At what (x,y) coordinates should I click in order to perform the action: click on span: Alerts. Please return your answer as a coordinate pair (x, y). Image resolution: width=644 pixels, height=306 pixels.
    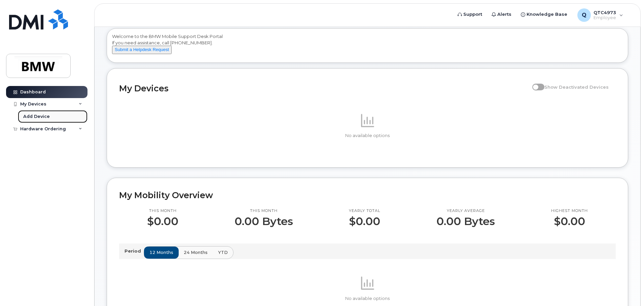
    Looking at the image, I should click on (504, 14).